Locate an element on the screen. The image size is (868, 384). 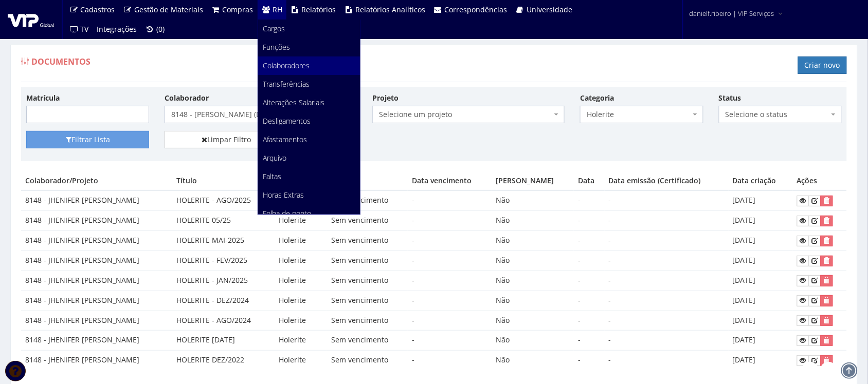
span: Documentos is located at coordinates (61, 62).